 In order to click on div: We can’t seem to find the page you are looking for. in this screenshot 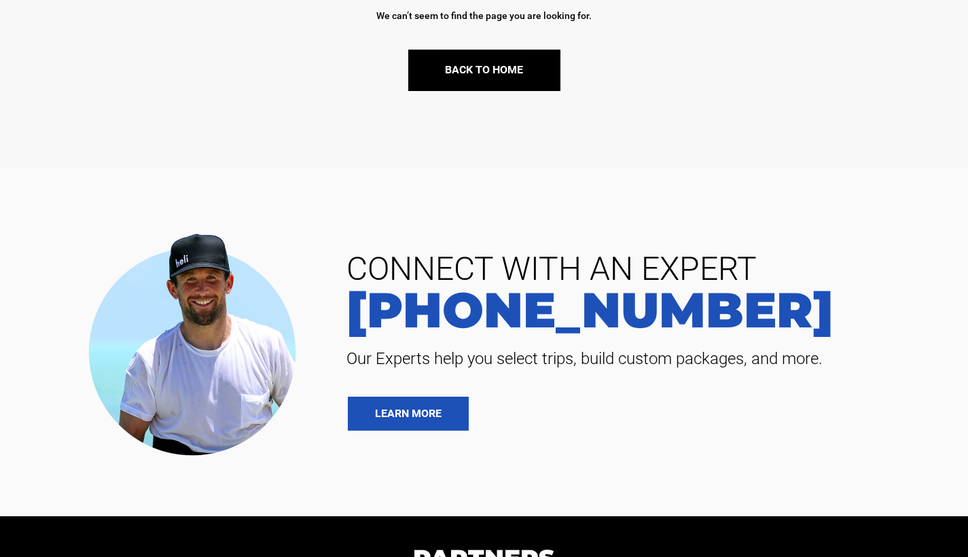, I will do `click(484, 16)`.